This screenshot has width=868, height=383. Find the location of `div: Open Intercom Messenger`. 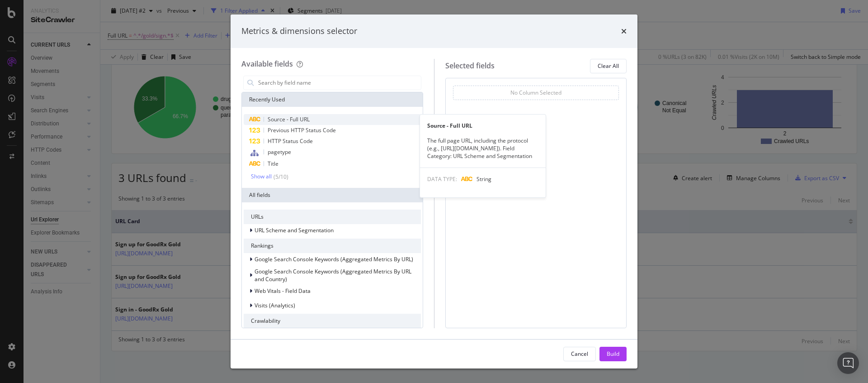

div: Open Intercom Messenger is located at coordinates (848, 363).